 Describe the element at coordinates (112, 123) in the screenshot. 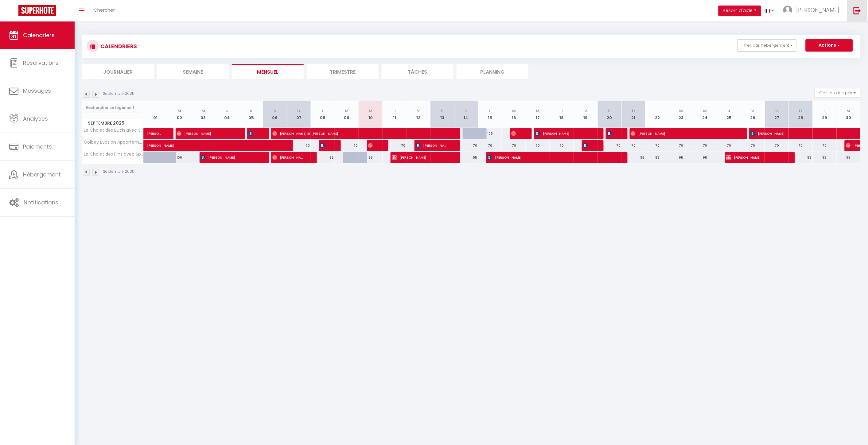

I see `span: Septembre 2025` at that location.